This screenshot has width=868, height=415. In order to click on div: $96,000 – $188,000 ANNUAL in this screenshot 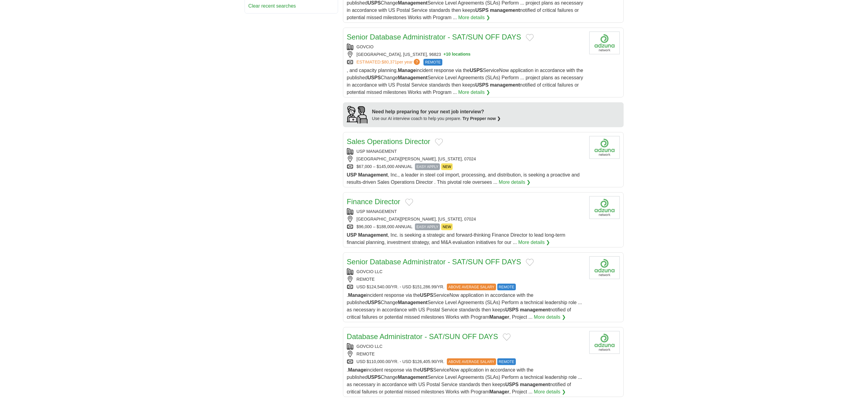, I will do `click(466, 227)`.